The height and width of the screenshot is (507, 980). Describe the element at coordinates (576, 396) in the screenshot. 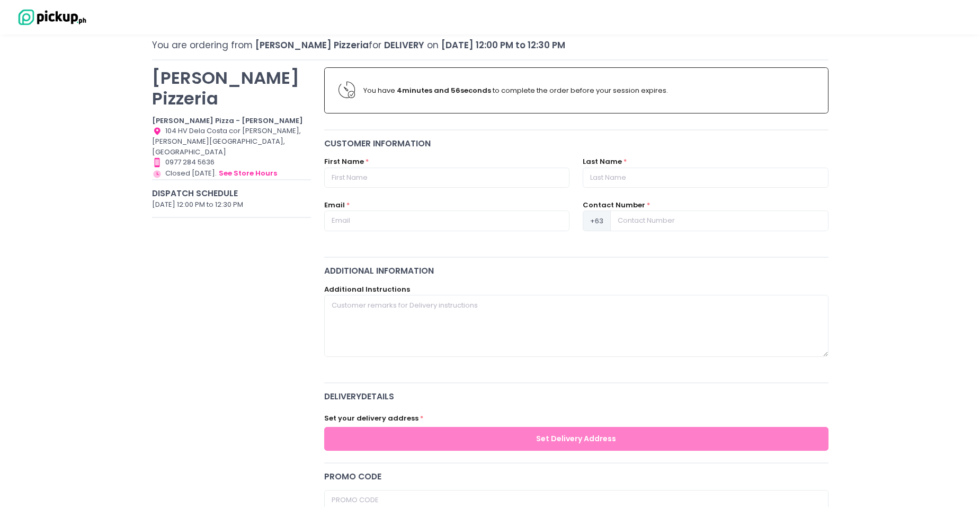

I see `span: delivery Details` at that location.